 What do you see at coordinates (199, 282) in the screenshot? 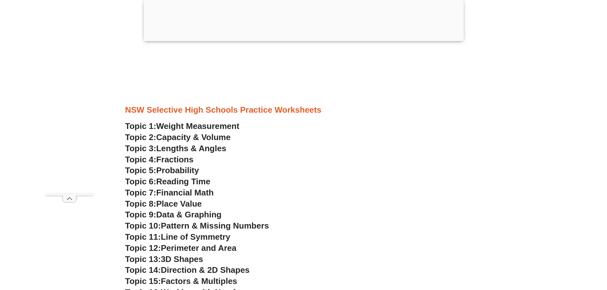
I see `span: Factors & Multiples` at bounding box center [199, 282].